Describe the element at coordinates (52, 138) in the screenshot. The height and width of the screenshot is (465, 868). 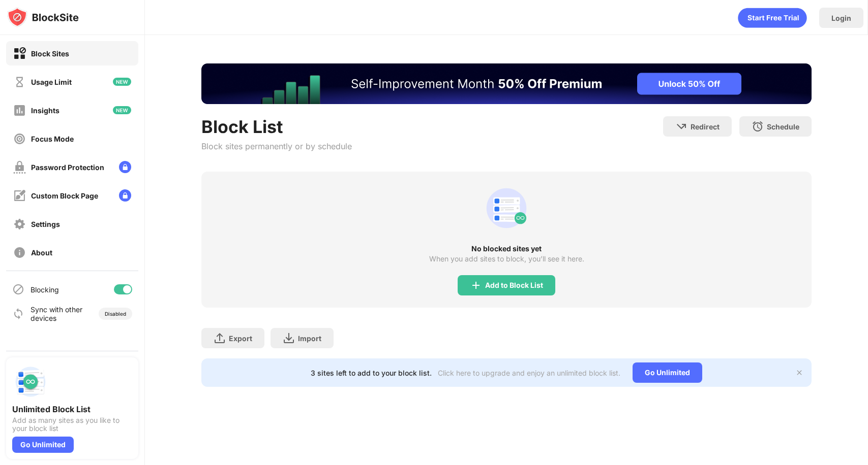
I see `div: Focus Mode` at that location.